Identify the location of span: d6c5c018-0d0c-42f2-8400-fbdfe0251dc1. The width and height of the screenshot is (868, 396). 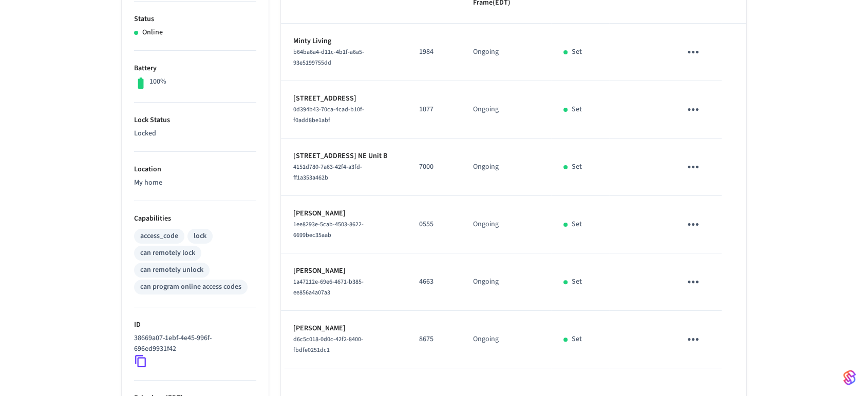
(328, 345).